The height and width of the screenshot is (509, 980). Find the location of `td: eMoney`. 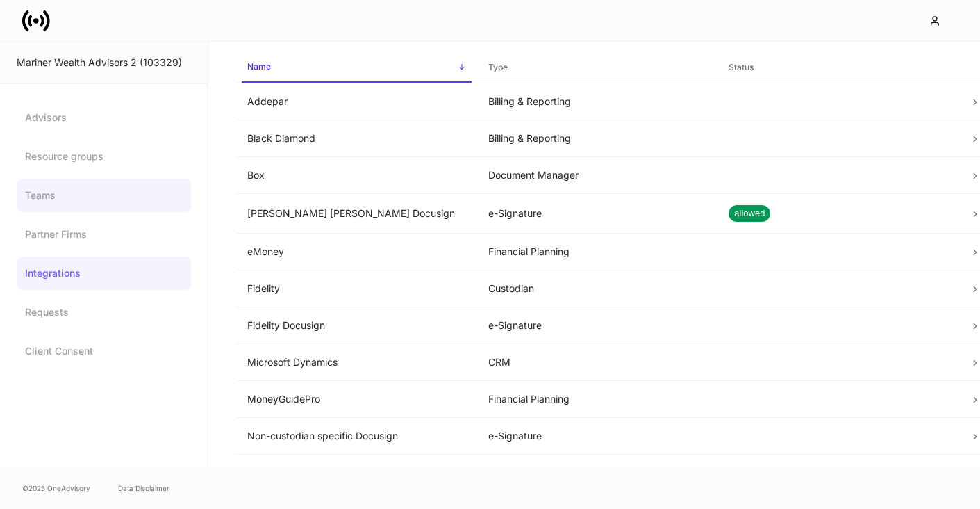

td: eMoney is located at coordinates (357, 251).